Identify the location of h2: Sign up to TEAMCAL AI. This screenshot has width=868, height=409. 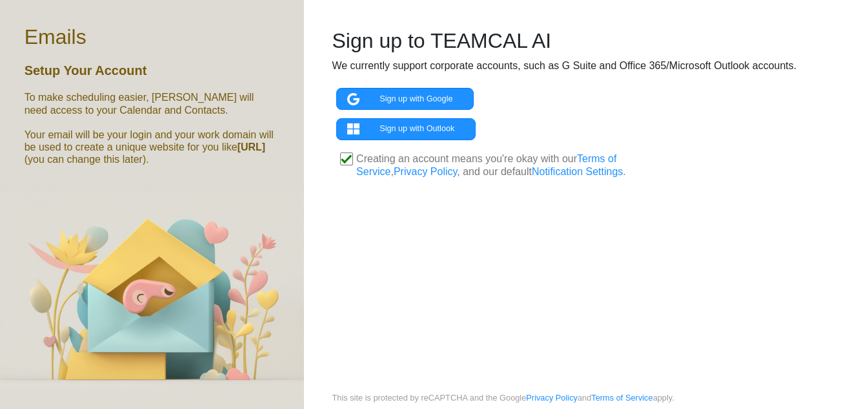
(586, 41).